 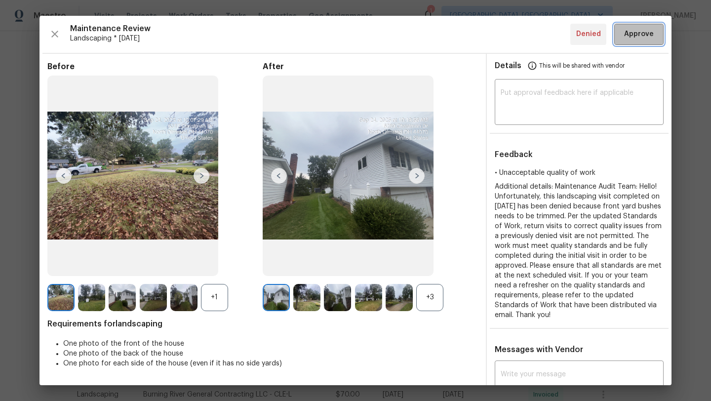 I want to click on span: Approve, so click(x=639, y=34).